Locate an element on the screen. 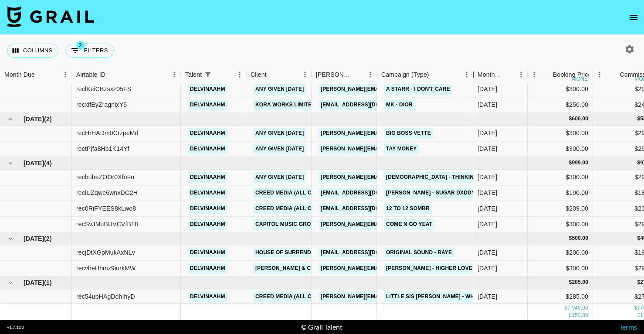 Image resolution: width=644 pixels, height=334 pixels. a: COME N GO Yeat is located at coordinates (409, 224).